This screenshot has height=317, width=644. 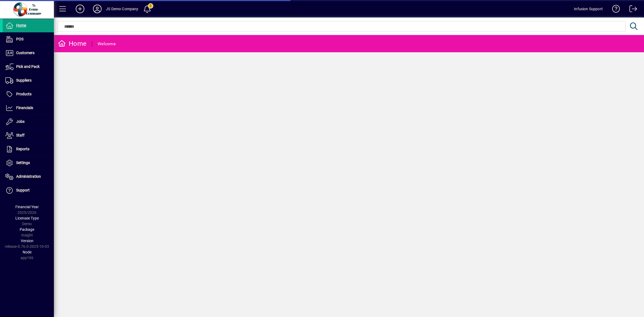 I want to click on a: Knowledge Base, so click(x=614, y=10).